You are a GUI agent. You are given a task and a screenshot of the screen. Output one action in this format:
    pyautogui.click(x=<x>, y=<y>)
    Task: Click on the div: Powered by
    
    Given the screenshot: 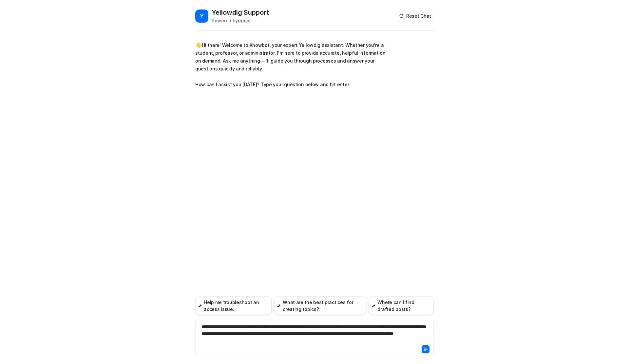 What is the action you would take?
    pyautogui.click(x=240, y=21)
    